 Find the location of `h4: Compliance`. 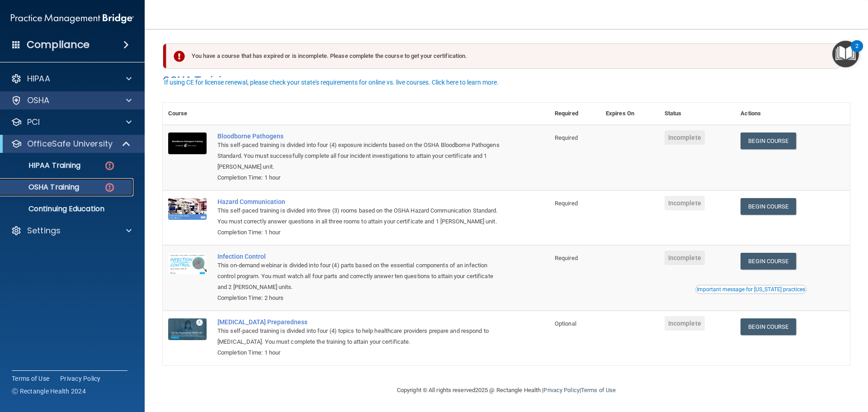

h4: Compliance is located at coordinates (58, 45).